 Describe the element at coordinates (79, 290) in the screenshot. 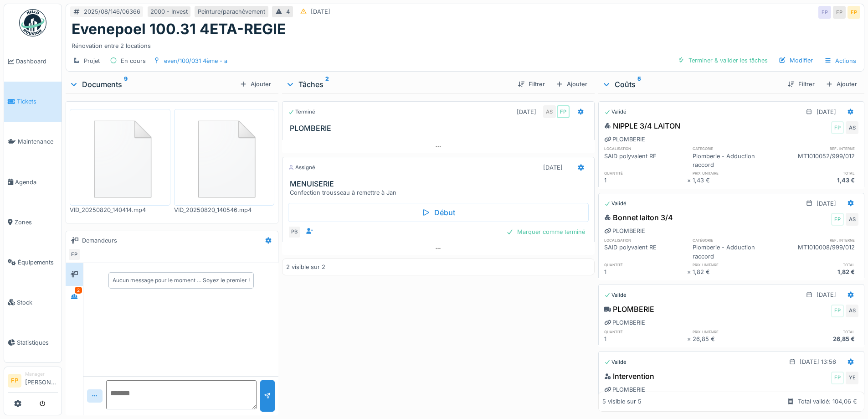

I see `div: 2` at that location.